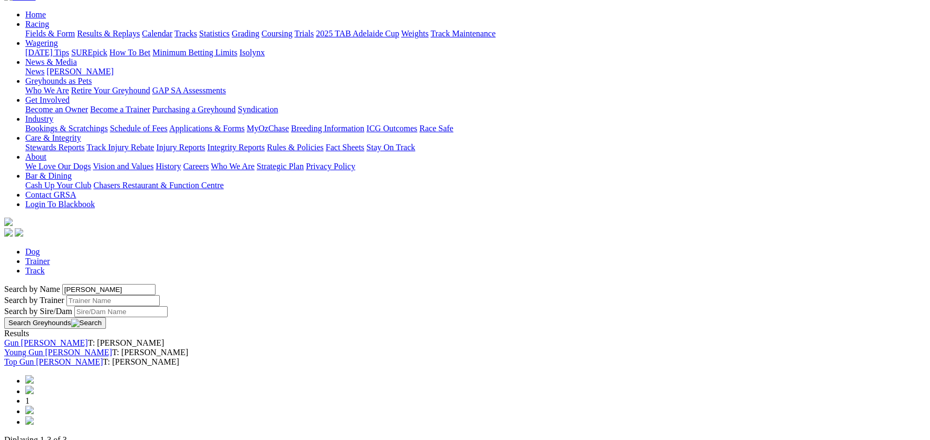 This screenshot has height=440, width=930. What do you see at coordinates (8, 233) in the screenshot?
I see `img: facebook.svg` at bounding box center [8, 233].